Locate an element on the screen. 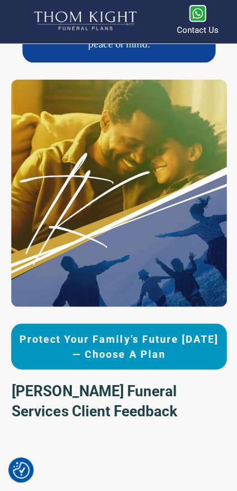  button: Consent Preferences is located at coordinates (21, 470).